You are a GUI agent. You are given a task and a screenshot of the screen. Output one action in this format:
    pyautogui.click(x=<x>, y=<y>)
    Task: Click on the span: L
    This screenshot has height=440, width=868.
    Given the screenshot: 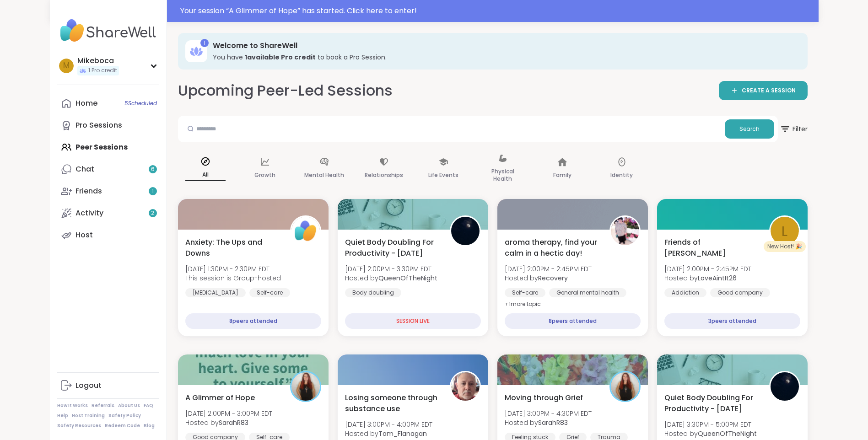 What is the action you would take?
    pyautogui.click(x=784, y=231)
    